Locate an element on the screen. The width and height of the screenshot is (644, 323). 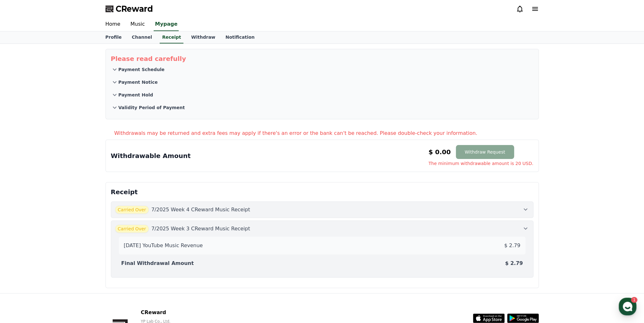
p: Receipt is located at coordinates (322, 192).